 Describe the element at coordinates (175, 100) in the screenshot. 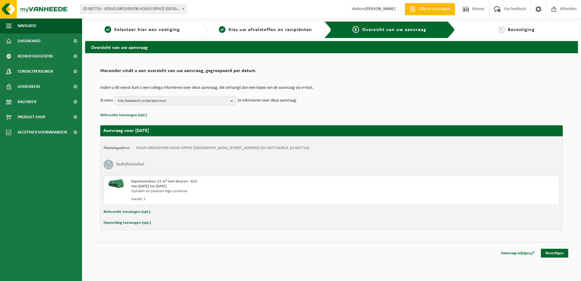

I see `button: Kies bestaand contactpersoon` at that location.